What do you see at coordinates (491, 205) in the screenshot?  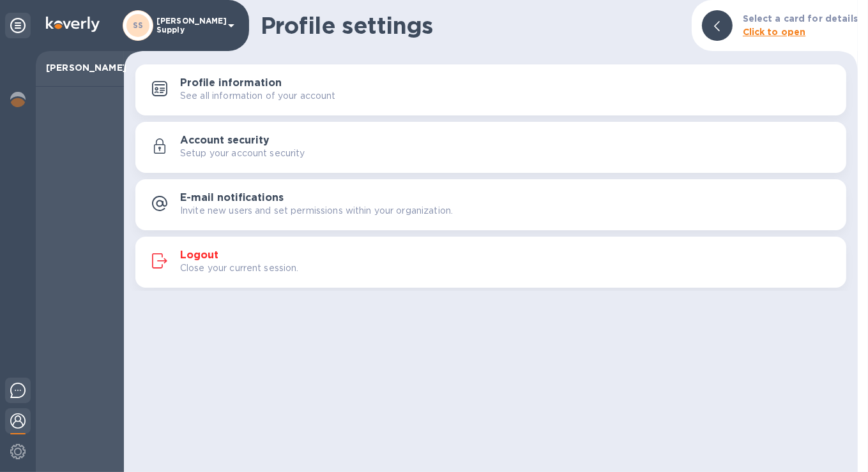 I see `button: E-mail notificationsInvite new users and set permissions within your organization.` at bounding box center [491, 205].